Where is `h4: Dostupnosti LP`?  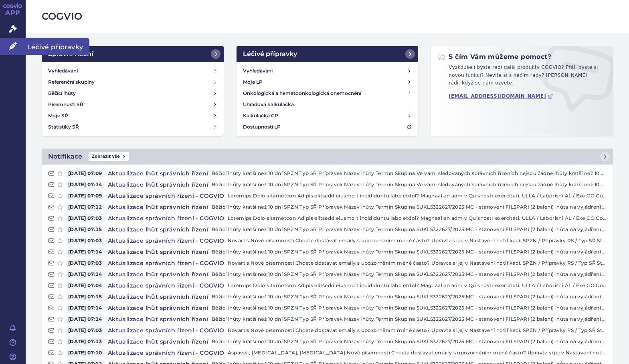 h4: Dostupnosti LP is located at coordinates (261, 127).